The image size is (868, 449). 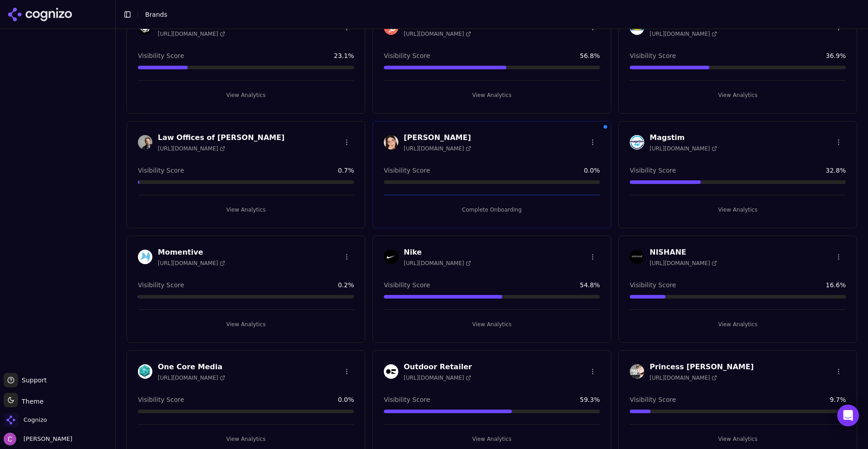 I want to click on span: 23.1 %, so click(x=344, y=56).